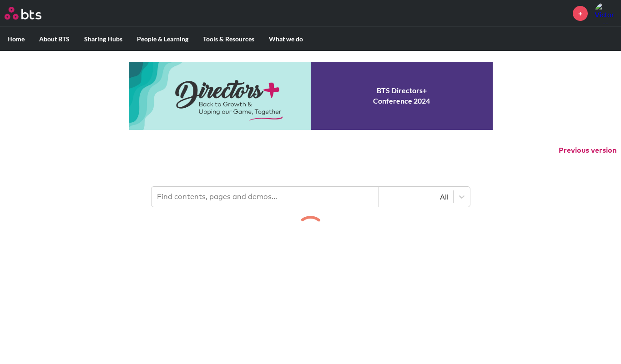  I want to click on label: Tools & Resources, so click(228, 39).